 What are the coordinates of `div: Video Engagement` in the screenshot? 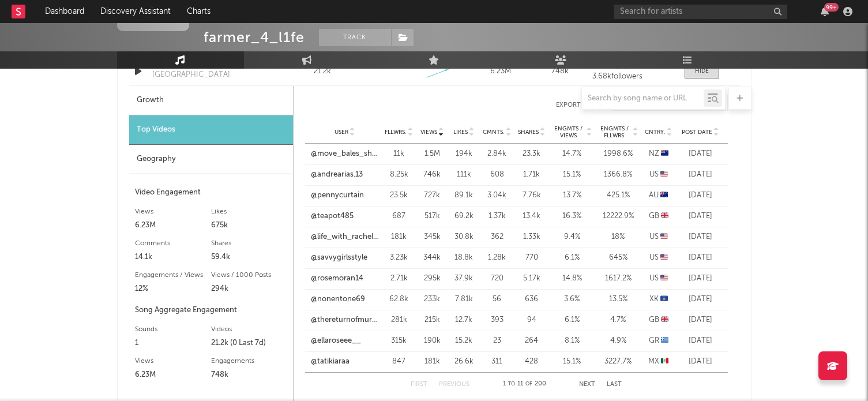 It's located at (211, 193).